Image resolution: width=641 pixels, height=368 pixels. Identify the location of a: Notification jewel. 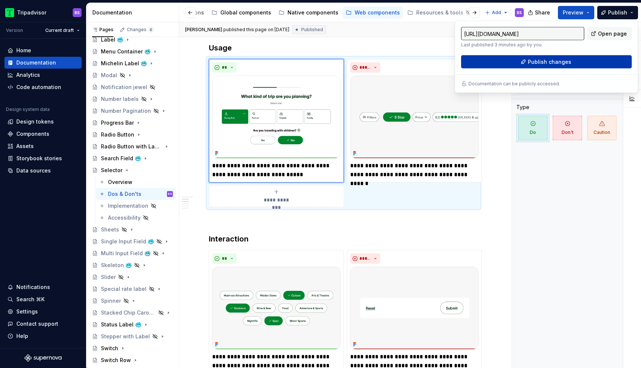
(133, 87).